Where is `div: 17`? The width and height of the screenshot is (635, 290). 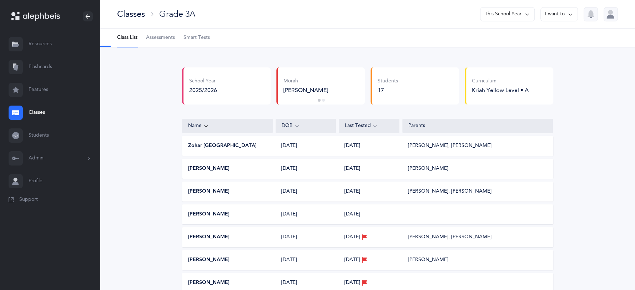 div: 17 is located at coordinates (388, 90).